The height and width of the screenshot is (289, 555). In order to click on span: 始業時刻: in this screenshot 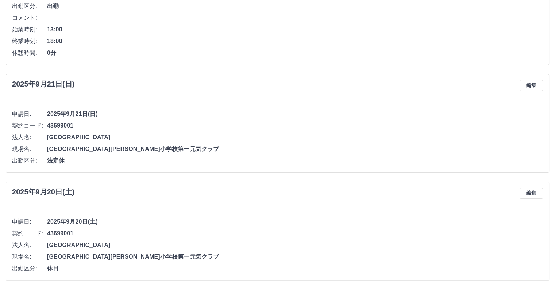, I will do `click(30, 30)`.